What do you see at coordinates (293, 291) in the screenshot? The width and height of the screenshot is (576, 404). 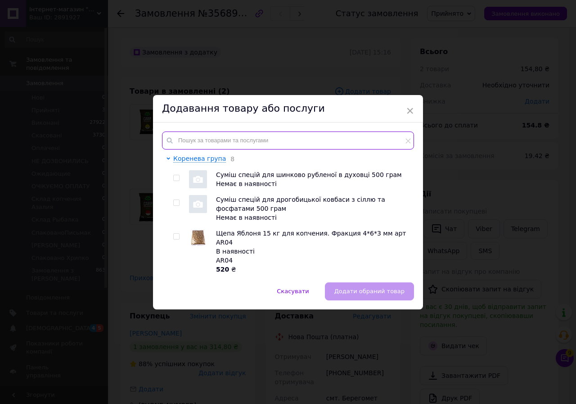 I see `span: Скасувати` at bounding box center [293, 291].